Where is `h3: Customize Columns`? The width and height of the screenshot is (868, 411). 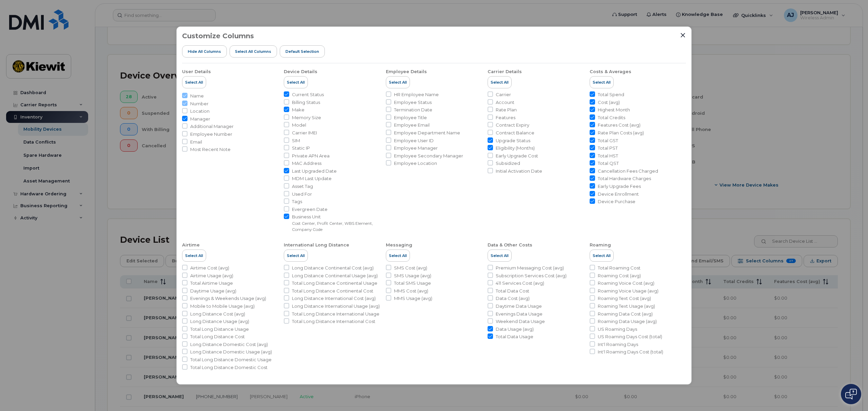 h3: Customize Columns is located at coordinates (218, 36).